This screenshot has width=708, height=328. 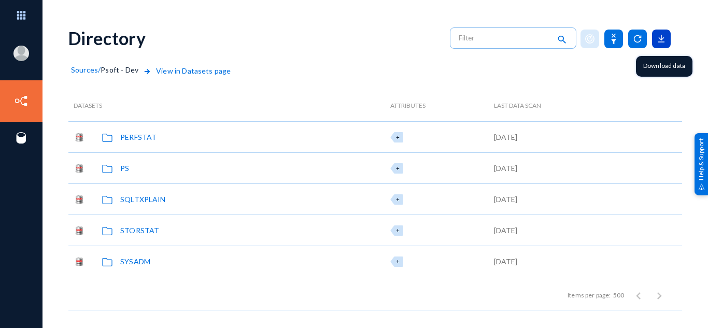 What do you see at coordinates (143, 199) in the screenshot?
I see `div: SQLTXPLAIN` at bounding box center [143, 199].